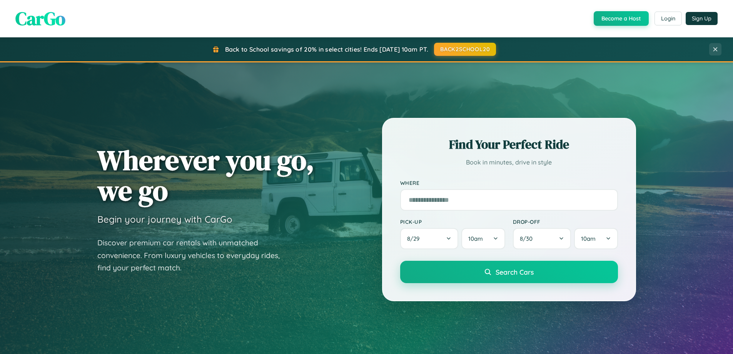  I want to click on p: Discover premium car rentals with unmatched convenience. From luxury vehicles to everyday rides, ..., so click(194, 255).